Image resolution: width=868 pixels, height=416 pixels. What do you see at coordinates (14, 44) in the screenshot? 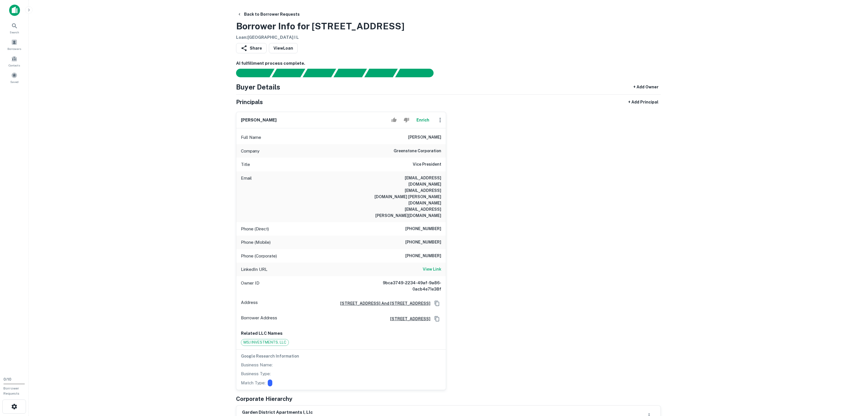
I see `div: Borrowers` at bounding box center [14, 44].